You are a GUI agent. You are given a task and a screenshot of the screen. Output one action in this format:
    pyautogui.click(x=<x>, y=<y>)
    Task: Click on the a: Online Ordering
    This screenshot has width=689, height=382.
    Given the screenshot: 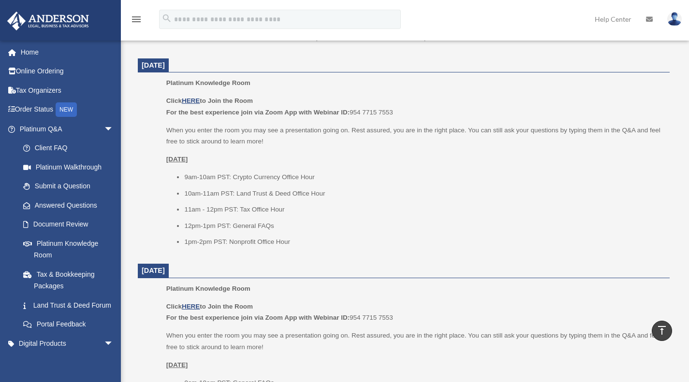 What is the action you would take?
    pyautogui.click(x=67, y=72)
    